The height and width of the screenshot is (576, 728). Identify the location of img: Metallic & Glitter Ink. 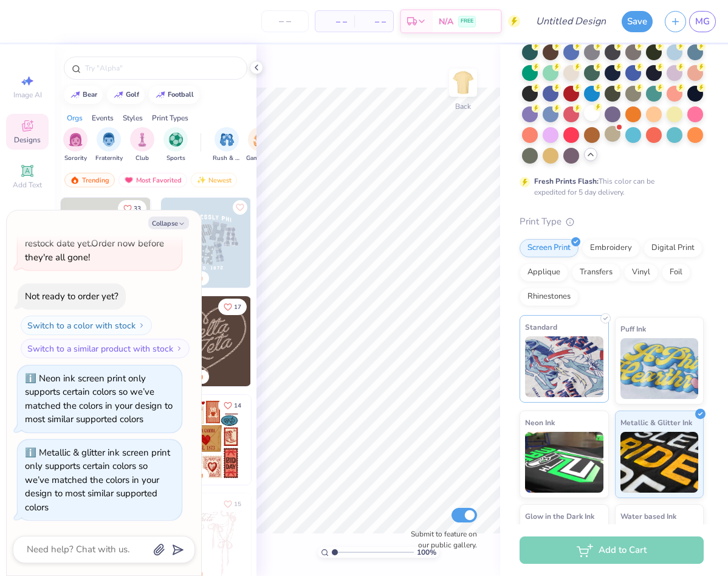
(660, 462).